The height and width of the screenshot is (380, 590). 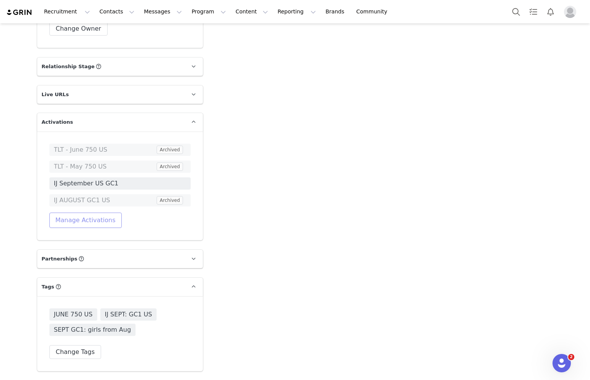 I want to click on a: Verify, so click(x=18, y=32).